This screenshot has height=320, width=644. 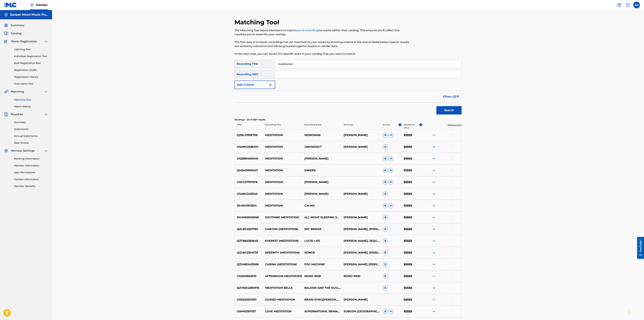 I want to click on div: User Menu, so click(x=637, y=5).